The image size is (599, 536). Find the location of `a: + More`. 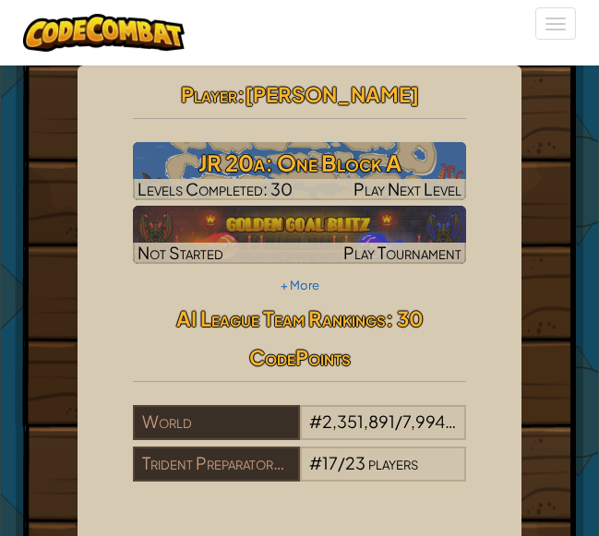

a: + More is located at coordinates (300, 285).